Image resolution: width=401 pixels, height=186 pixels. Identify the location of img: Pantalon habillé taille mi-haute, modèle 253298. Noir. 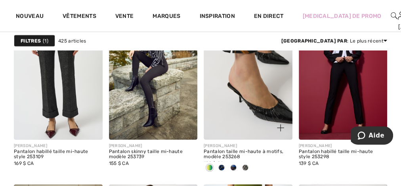
(343, 73).